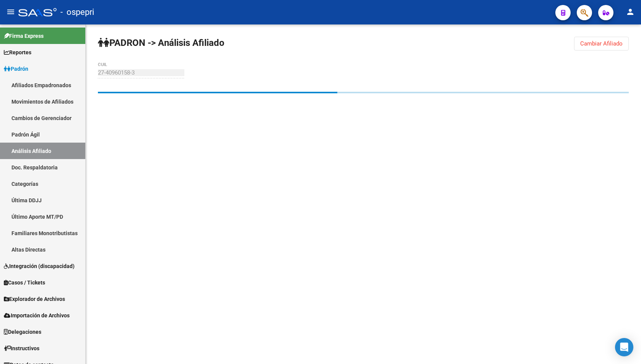 The height and width of the screenshot is (364, 641). What do you see at coordinates (630, 12) in the screenshot?
I see `mat-icon: person` at bounding box center [630, 12].